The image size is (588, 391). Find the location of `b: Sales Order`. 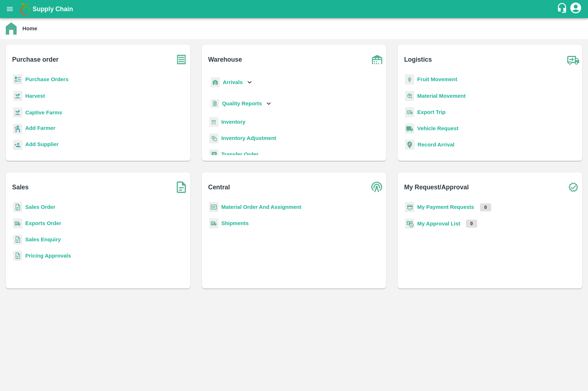

b: Sales Order is located at coordinates (40, 207).